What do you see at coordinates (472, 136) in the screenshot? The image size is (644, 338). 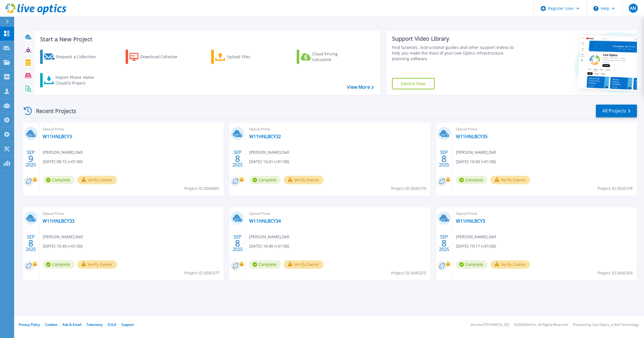 I see `a: W11HNLBCY35` at bounding box center [472, 136].